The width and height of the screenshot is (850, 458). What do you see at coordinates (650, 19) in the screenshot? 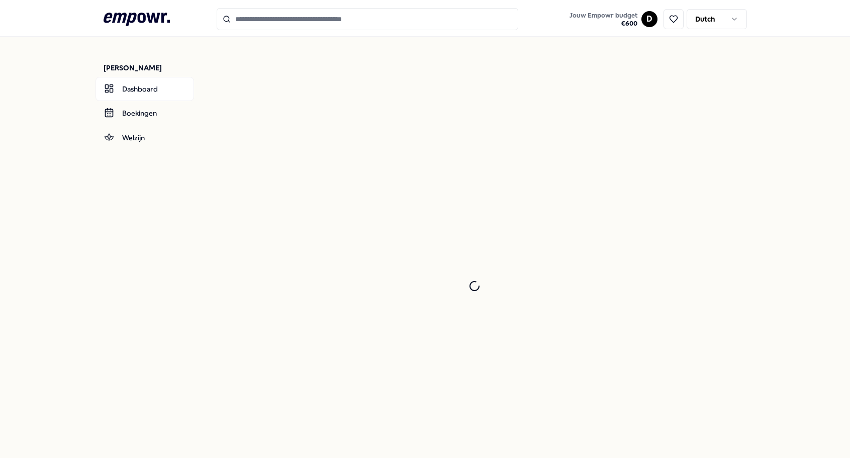
I see `button: D` at bounding box center [650, 19].